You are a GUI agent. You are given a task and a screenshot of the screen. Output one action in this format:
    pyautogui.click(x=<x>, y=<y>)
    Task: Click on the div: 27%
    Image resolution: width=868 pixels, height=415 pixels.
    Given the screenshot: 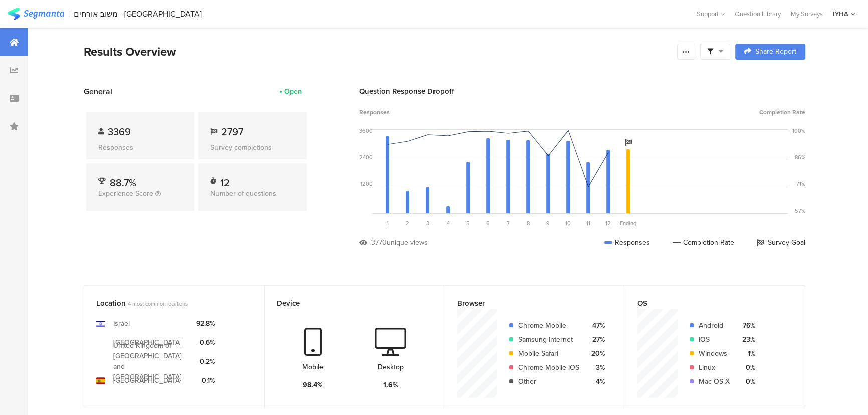 What is the action you would take?
    pyautogui.click(x=596, y=339)
    